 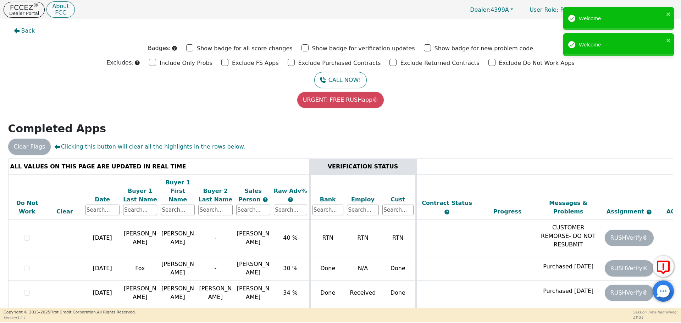 I want to click on span: User Role :, so click(x=544, y=10).